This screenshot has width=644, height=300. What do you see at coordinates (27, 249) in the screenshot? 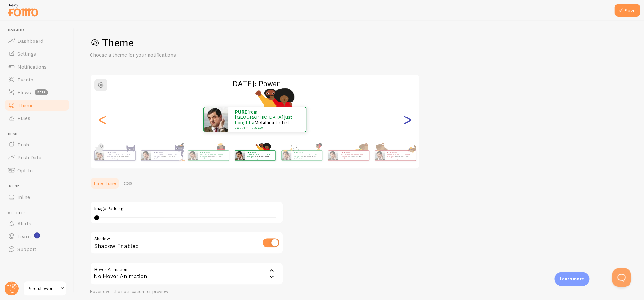
I see `span: Support` at bounding box center [27, 249].